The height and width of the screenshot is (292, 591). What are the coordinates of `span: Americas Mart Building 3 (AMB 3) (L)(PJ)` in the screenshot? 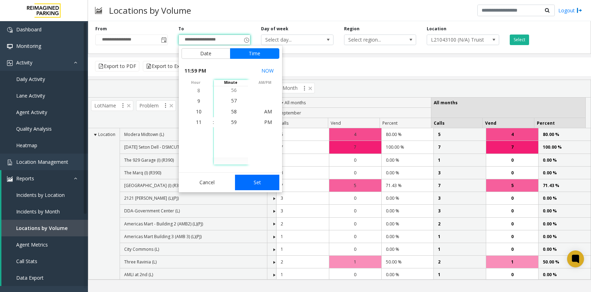 It's located at (163, 236).